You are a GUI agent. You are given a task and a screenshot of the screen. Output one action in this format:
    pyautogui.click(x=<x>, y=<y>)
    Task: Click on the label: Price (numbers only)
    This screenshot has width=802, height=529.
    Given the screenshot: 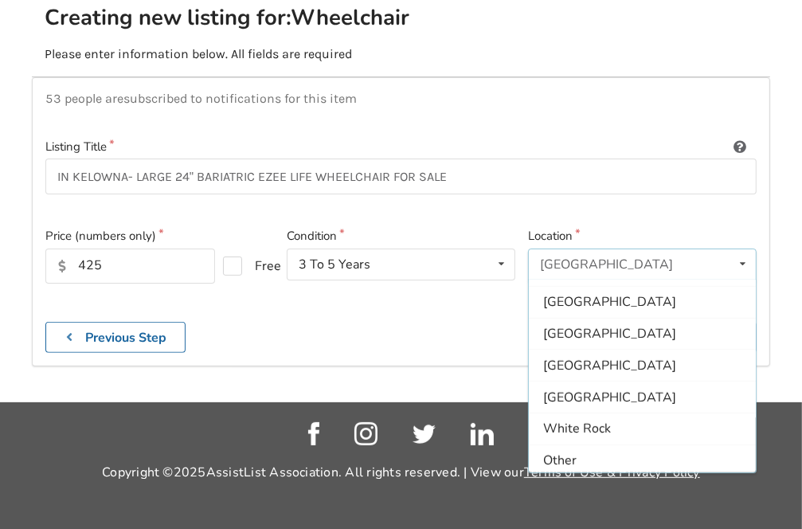 What is the action you would take?
    pyautogui.click(x=159, y=236)
    